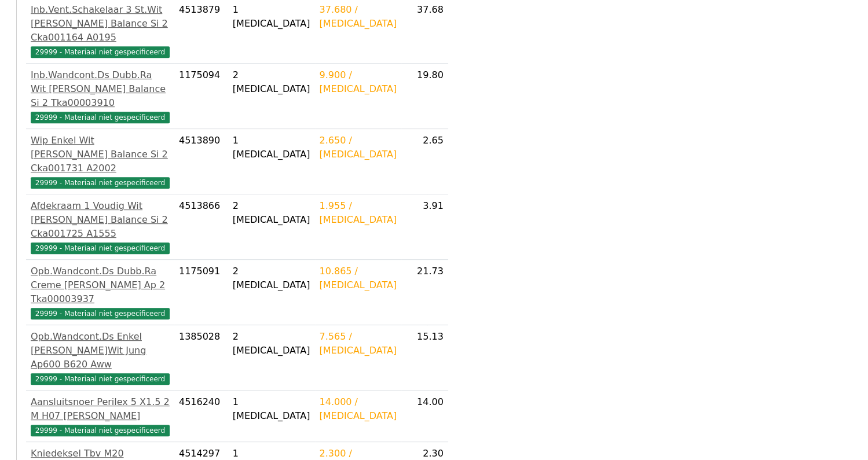  I want to click on td: 1175091, so click(201, 293).